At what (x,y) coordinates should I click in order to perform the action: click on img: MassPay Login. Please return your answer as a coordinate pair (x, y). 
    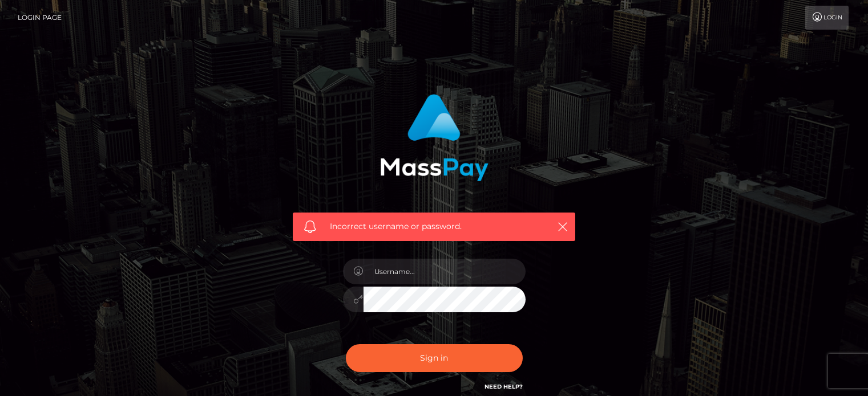
    Looking at the image, I should click on (434, 137).